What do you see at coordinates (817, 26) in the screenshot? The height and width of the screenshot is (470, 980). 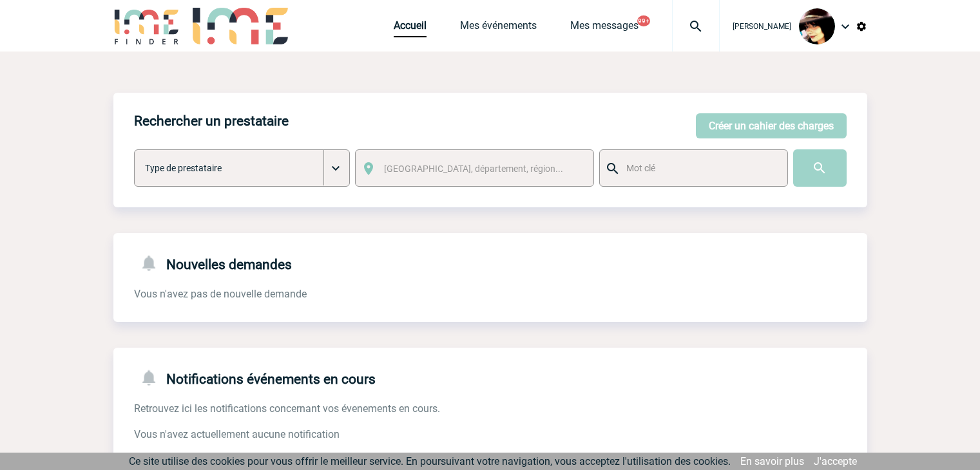 I see `img: 101023-0.jpg` at bounding box center [817, 26].